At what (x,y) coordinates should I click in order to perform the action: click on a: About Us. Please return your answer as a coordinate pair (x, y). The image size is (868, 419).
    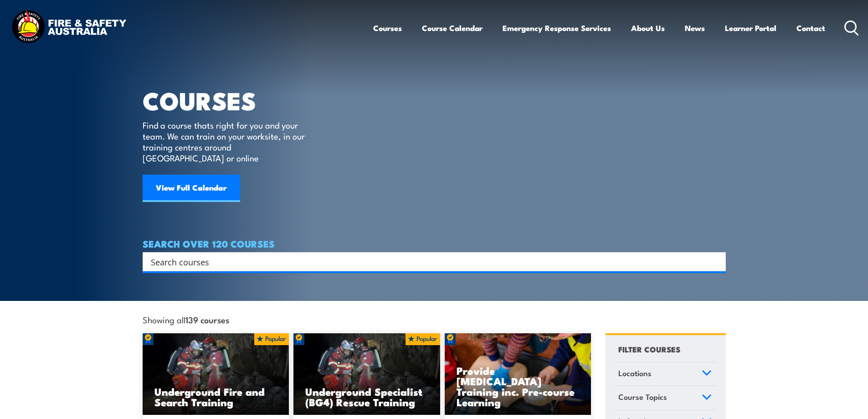
    Looking at the image, I should click on (648, 28).